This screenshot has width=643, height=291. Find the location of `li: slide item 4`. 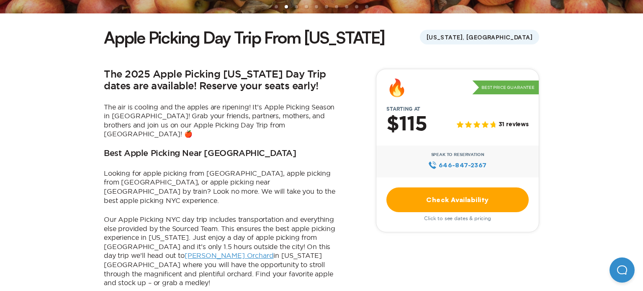

li: slide item 4 is located at coordinates (306, 7).